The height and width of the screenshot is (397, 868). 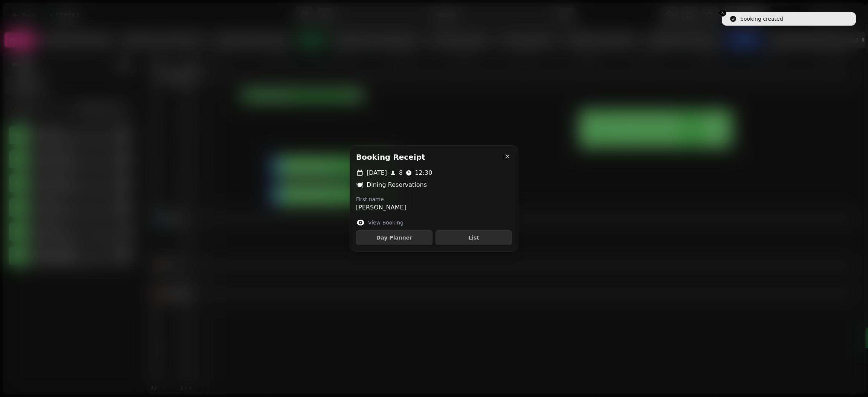 What do you see at coordinates (394, 237) in the screenshot?
I see `button: Day Planner` at bounding box center [394, 237].